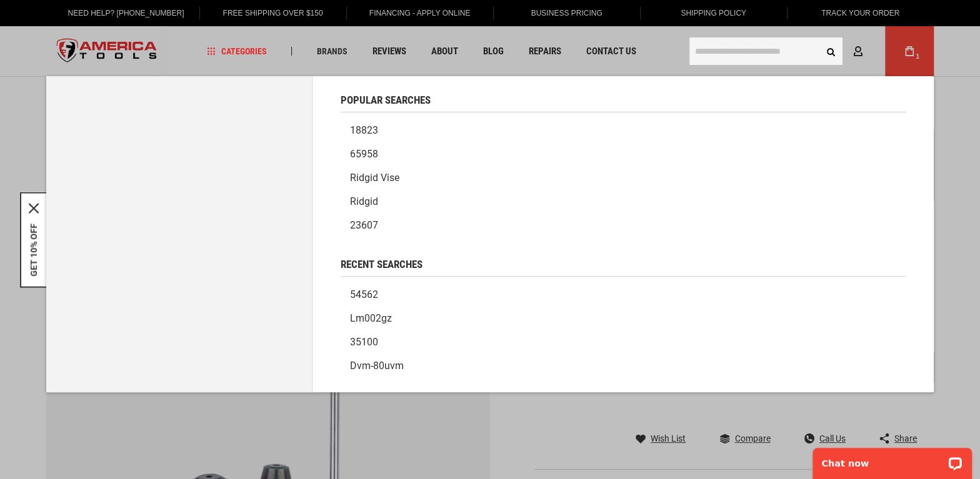 This screenshot has width=980, height=479. Describe the element at coordinates (381, 264) in the screenshot. I see `span: Recent Searches` at that location.